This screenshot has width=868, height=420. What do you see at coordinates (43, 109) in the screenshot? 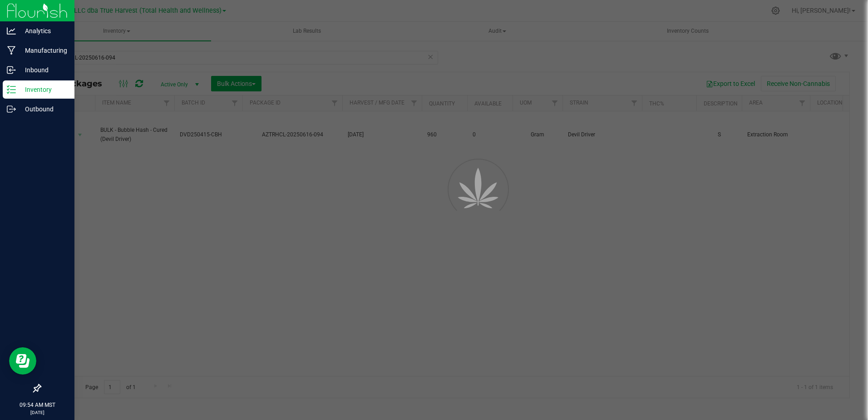
I see `p: Outbound` at bounding box center [43, 109].